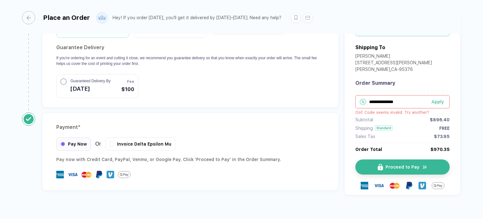 The image size is (483, 219). What do you see at coordinates (144, 144) in the screenshot?
I see `span: Invoice Delta Epsilon Mu` at bounding box center [144, 144].